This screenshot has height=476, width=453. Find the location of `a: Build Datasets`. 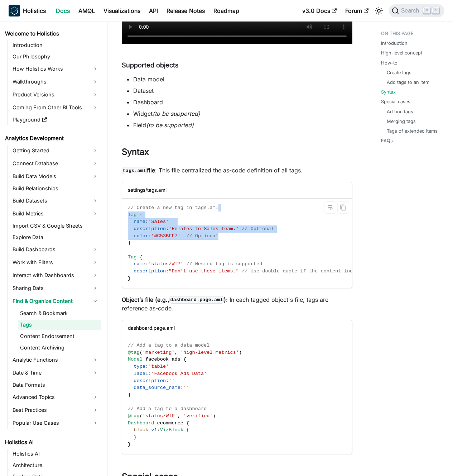

a: Build Datasets is located at coordinates (56, 201).